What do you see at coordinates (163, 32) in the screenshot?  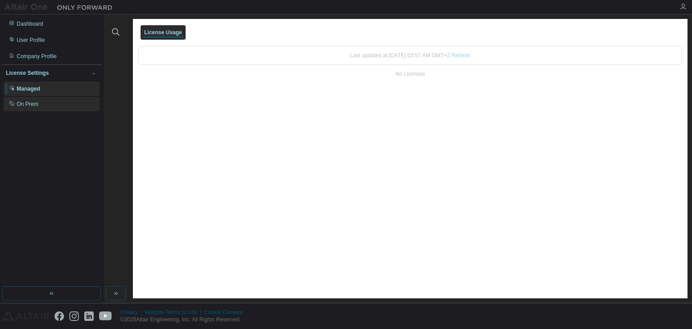 I see `div: License Usage` at bounding box center [163, 32].